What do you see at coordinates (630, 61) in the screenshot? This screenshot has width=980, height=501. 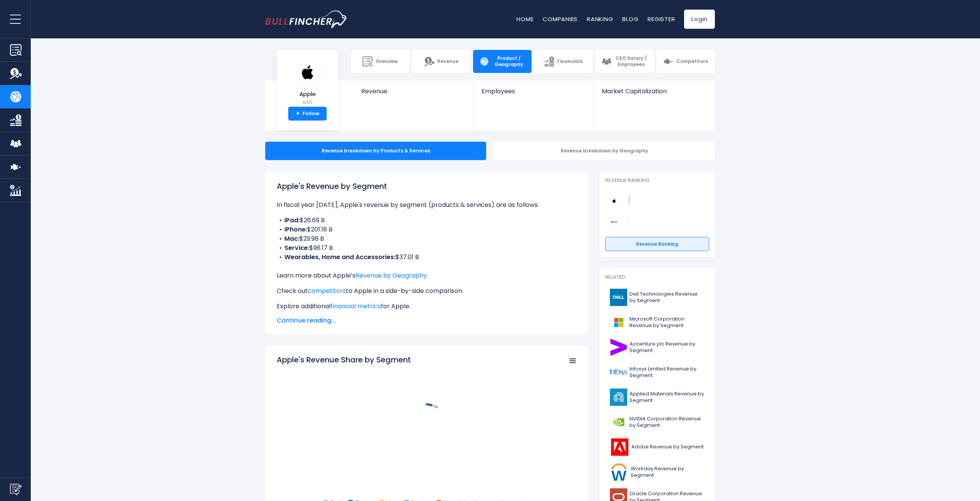 I see `span: CEO Salary / Employees` at bounding box center [630, 61].